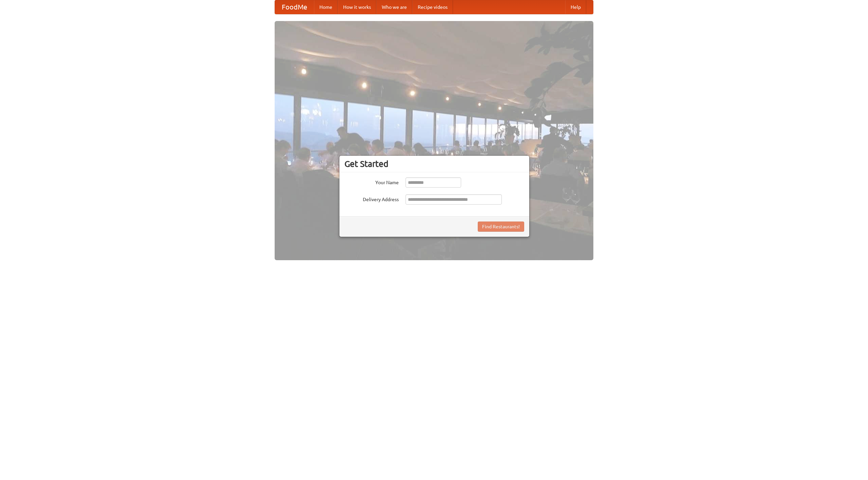 The height and width of the screenshot is (480, 868). What do you see at coordinates (372, 181) in the screenshot?
I see `label: Your Name` at bounding box center [372, 181].